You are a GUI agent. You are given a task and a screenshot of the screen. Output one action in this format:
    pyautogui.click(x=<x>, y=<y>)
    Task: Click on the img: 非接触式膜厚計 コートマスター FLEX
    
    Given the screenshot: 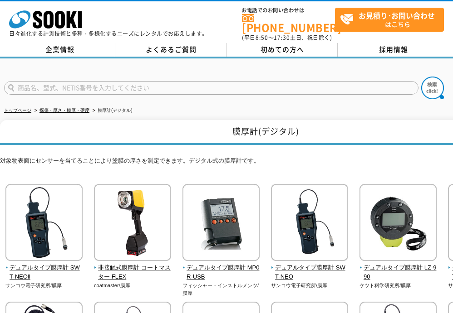 What is the action you would take?
    pyautogui.click(x=132, y=224)
    